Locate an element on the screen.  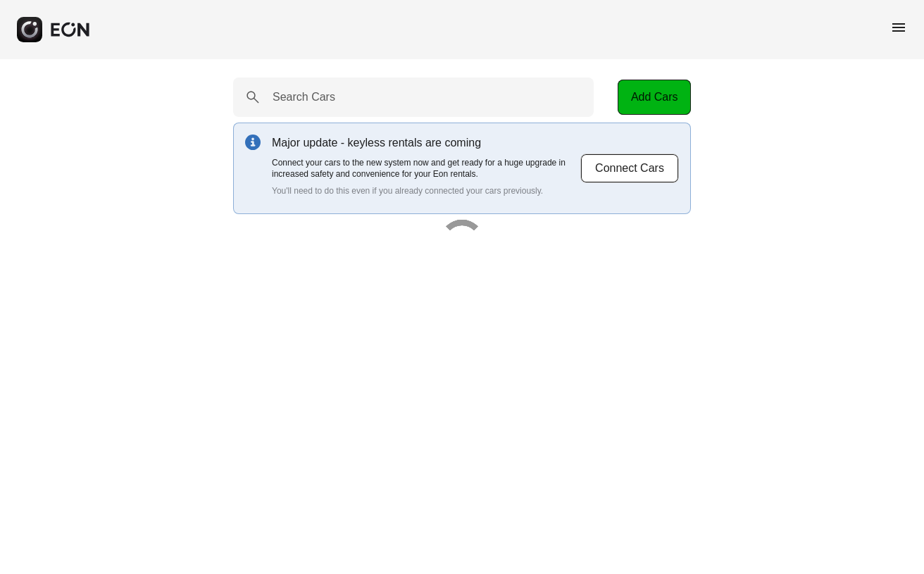
button: Connect Cars is located at coordinates (629, 168).